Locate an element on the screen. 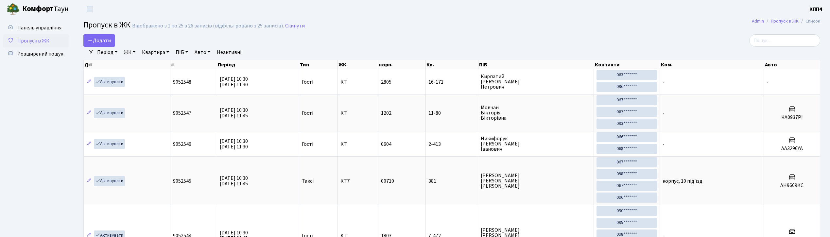 The width and height of the screenshot is (830, 237). b: Комфорт is located at coordinates (38, 9).